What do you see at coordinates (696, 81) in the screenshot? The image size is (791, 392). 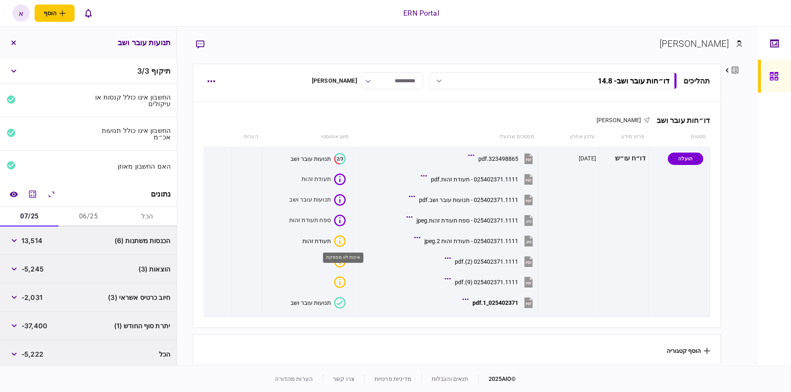 I see `div: תהליכים` at bounding box center [696, 81].